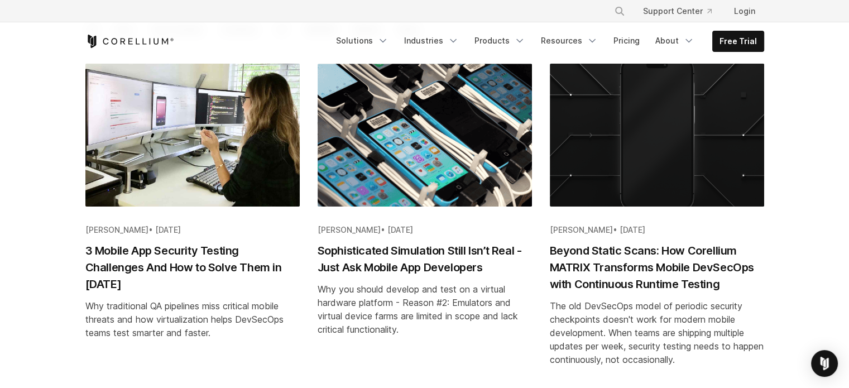 This screenshot has height=388, width=849. I want to click on a: Pricing, so click(626, 41).